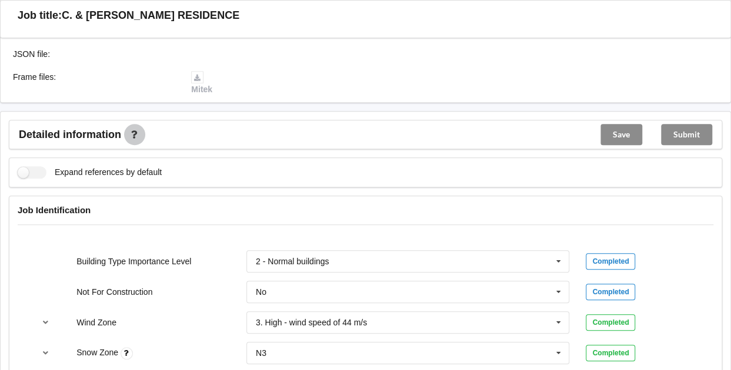  Describe the element at coordinates (98, 353) in the screenshot. I see `label: Snow Zone` at that location.